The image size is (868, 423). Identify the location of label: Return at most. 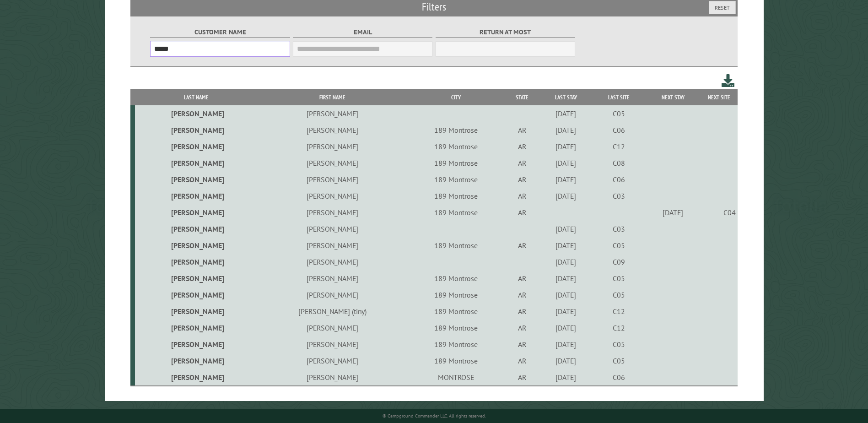
(505, 32).